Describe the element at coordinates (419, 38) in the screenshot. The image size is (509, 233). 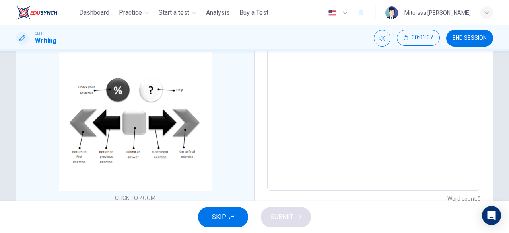
I see `button: 00:01:07` at that location.